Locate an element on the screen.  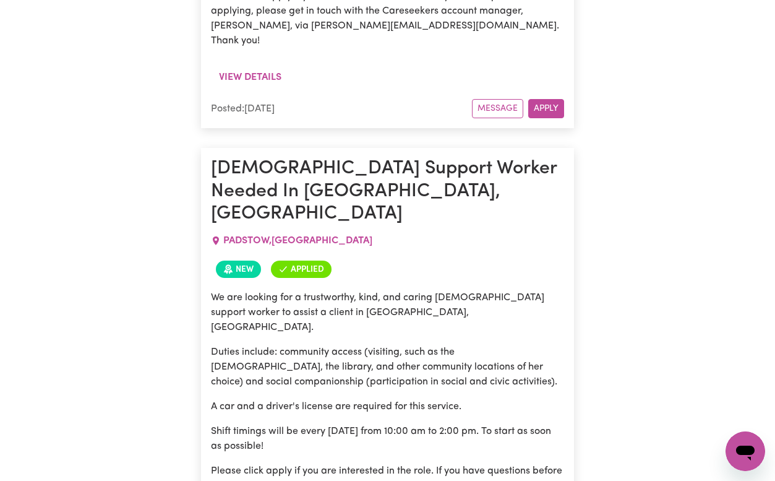
span: You've applied for this job is located at coordinates (301, 269).